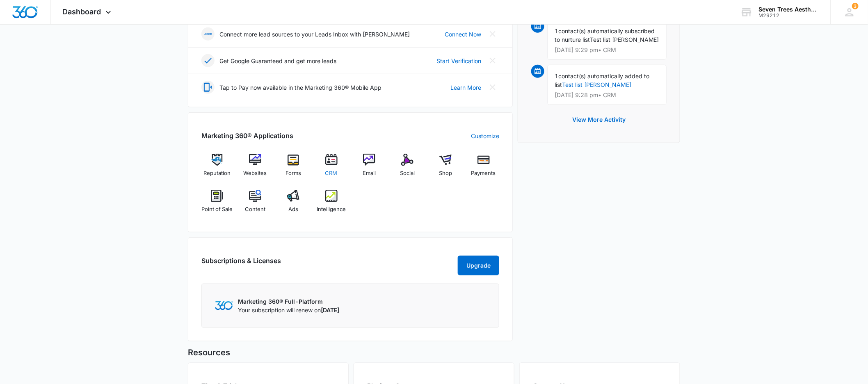 This screenshot has width=868, height=384. What do you see at coordinates (293, 169) in the screenshot?
I see `a: Forms` at bounding box center [293, 169].